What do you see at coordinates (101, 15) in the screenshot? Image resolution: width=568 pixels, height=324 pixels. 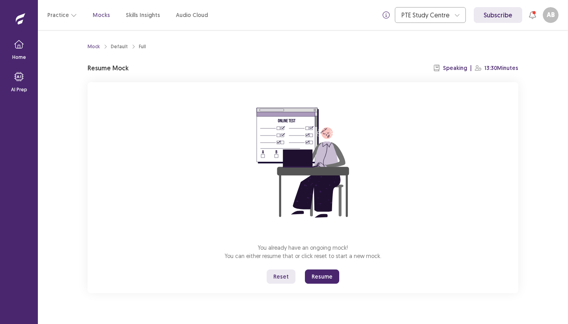 I see `p: Mocks` at bounding box center [101, 15].